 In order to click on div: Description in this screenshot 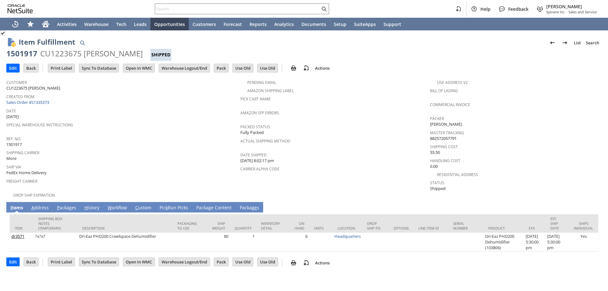, I will do `click(125, 228)`.